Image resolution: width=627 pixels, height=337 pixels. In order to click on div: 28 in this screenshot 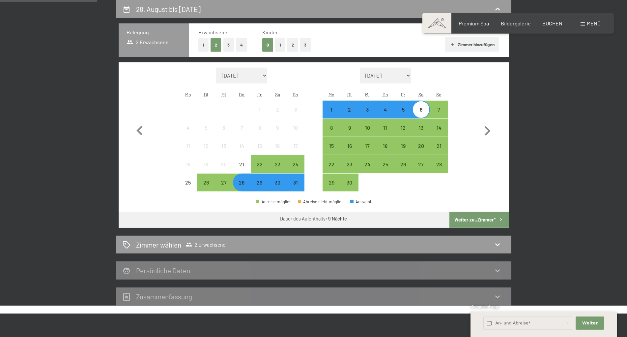, I will do `click(439, 170)`.